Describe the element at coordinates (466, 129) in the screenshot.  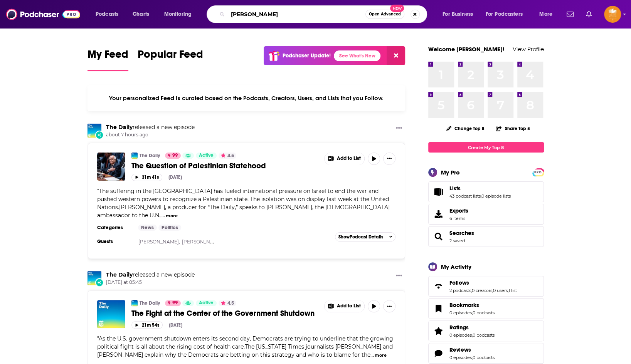
I see `button: Change Top 8` at that location.